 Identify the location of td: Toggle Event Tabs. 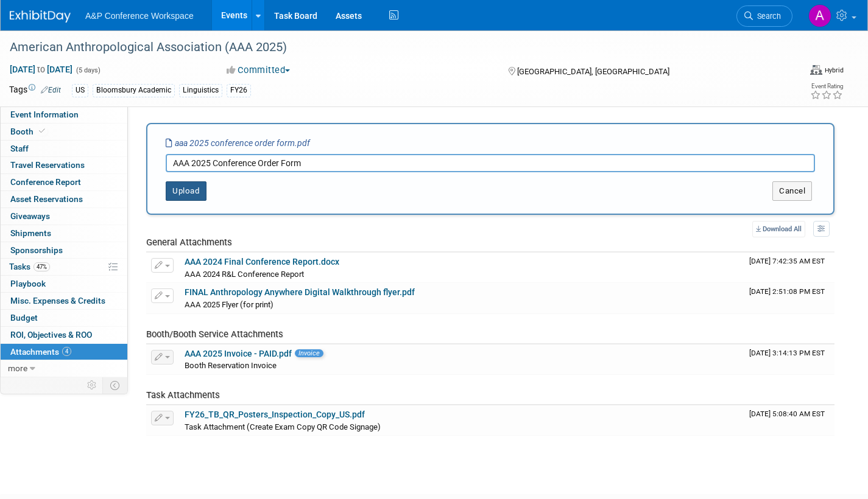
(115, 385).